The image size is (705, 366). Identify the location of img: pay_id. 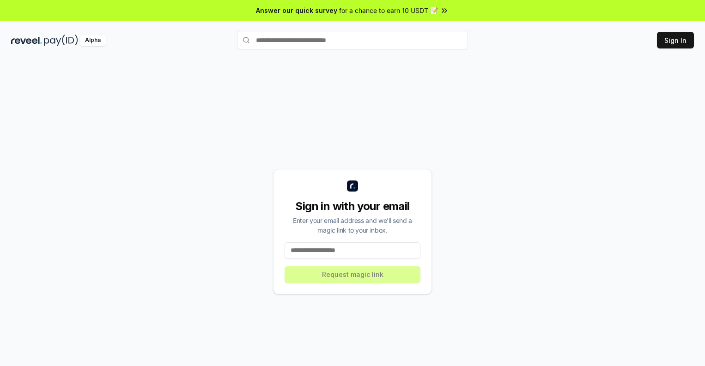
(61, 40).